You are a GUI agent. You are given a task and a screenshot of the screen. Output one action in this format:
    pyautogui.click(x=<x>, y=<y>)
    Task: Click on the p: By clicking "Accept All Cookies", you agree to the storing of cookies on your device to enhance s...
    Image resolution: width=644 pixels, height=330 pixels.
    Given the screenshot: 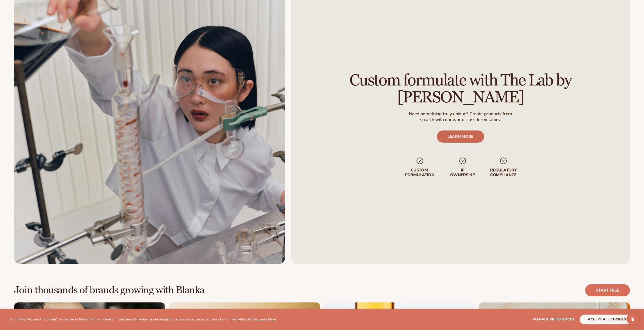 What is the action you would take?
    pyautogui.click(x=143, y=319)
    